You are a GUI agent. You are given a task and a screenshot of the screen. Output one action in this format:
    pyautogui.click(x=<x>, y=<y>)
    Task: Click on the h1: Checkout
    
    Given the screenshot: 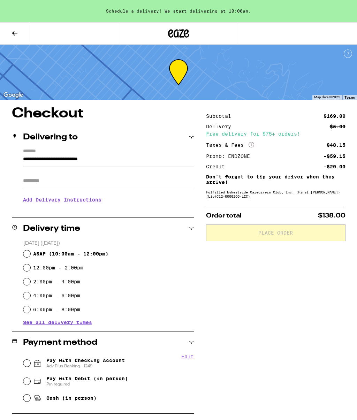 What is the action you would take?
    pyautogui.click(x=103, y=114)
    